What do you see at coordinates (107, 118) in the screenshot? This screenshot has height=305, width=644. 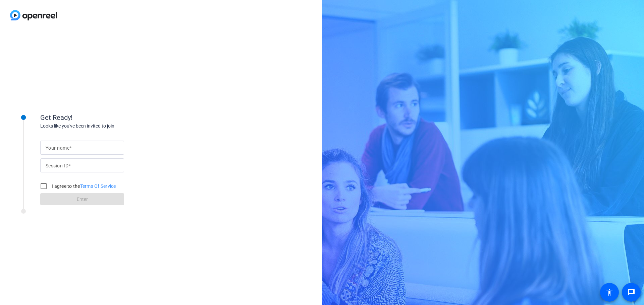 I see `div: Get Ready!` at bounding box center [107, 118].